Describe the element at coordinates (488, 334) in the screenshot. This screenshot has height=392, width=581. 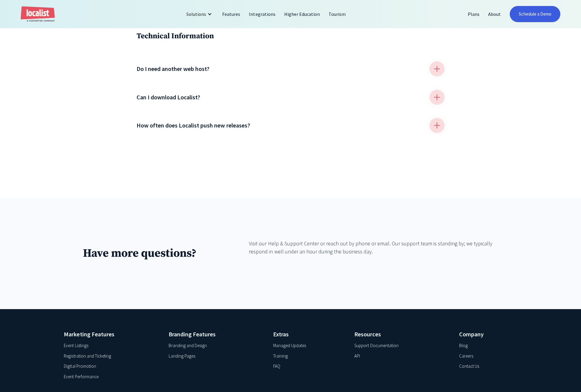
I see `h4: Company` at that location.